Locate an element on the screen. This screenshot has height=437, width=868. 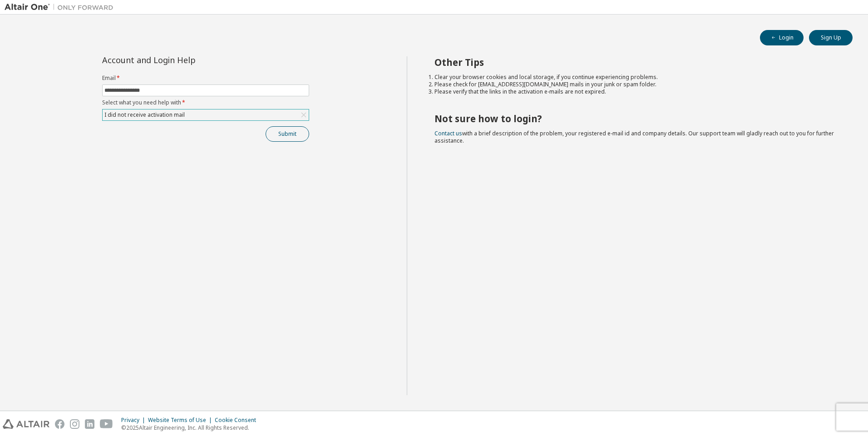
a: Contact us is located at coordinates (448, 133).